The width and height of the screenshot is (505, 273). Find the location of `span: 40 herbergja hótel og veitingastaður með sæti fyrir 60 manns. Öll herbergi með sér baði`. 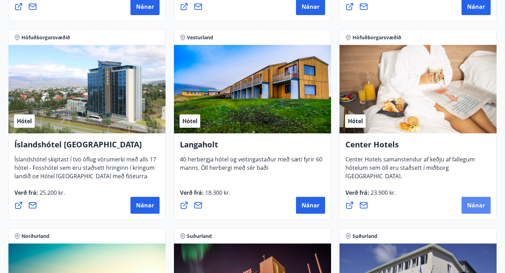

span: 40 herbergja hótel og veitingastaður með sæti fyrir 60 manns. Öll herbergi með sér baði is located at coordinates (251, 166).